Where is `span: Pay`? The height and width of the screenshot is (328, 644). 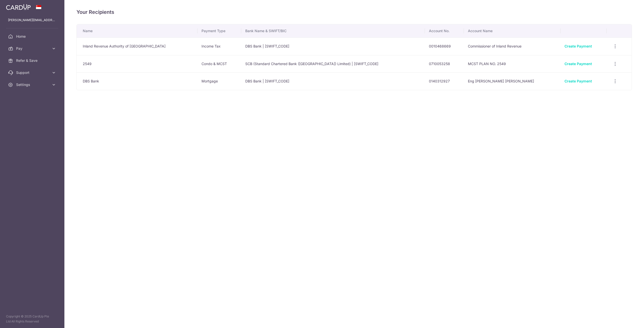
span: Pay is located at coordinates (32, 48).